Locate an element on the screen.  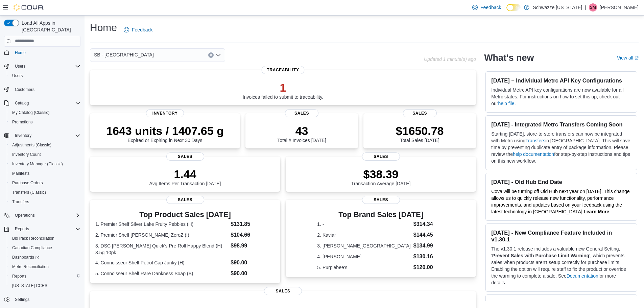
span: Manifests is located at coordinates (45, 174).